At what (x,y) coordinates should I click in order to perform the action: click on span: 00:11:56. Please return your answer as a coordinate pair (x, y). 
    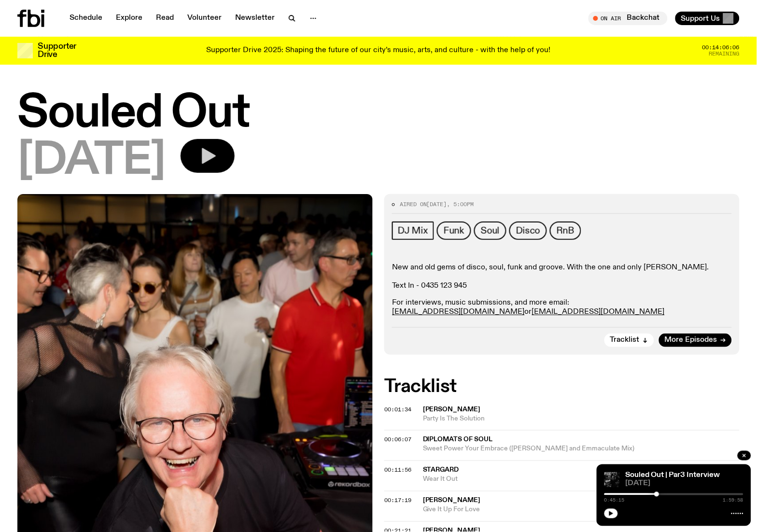
    Looking at the image, I should click on (398, 470).